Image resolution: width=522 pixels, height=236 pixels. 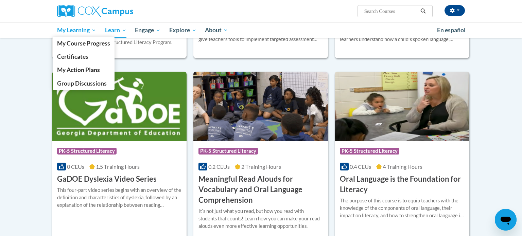 What do you see at coordinates (390, 11) in the screenshot?
I see `input: Search Courses` at bounding box center [390, 11].